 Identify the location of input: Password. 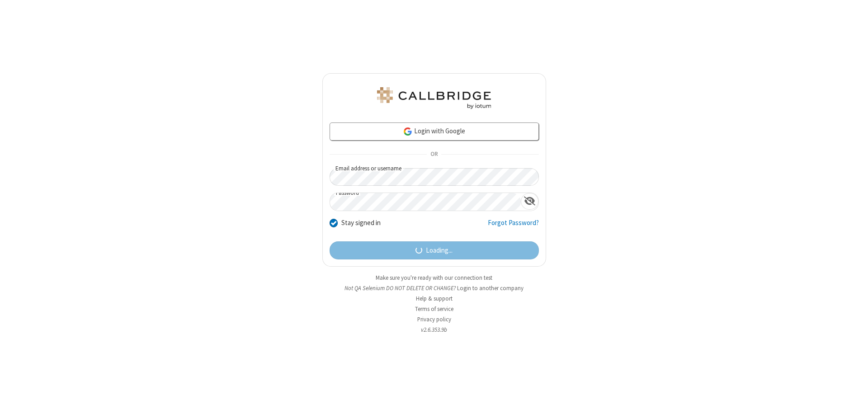
(426, 202).